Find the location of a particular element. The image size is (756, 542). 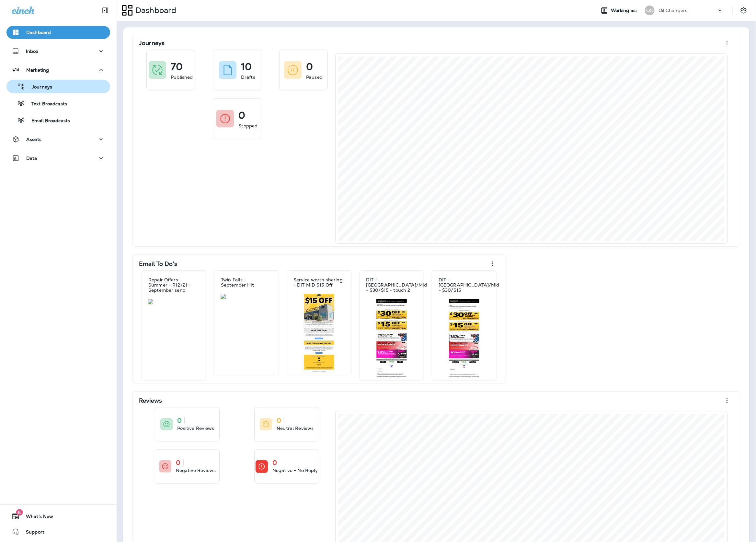

p: Data is located at coordinates (32, 158).